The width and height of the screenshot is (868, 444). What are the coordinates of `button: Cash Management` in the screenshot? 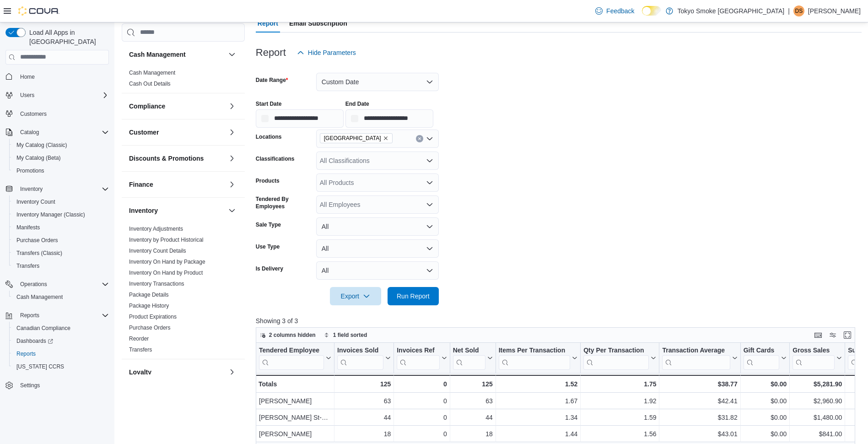 It's located at (232, 54).